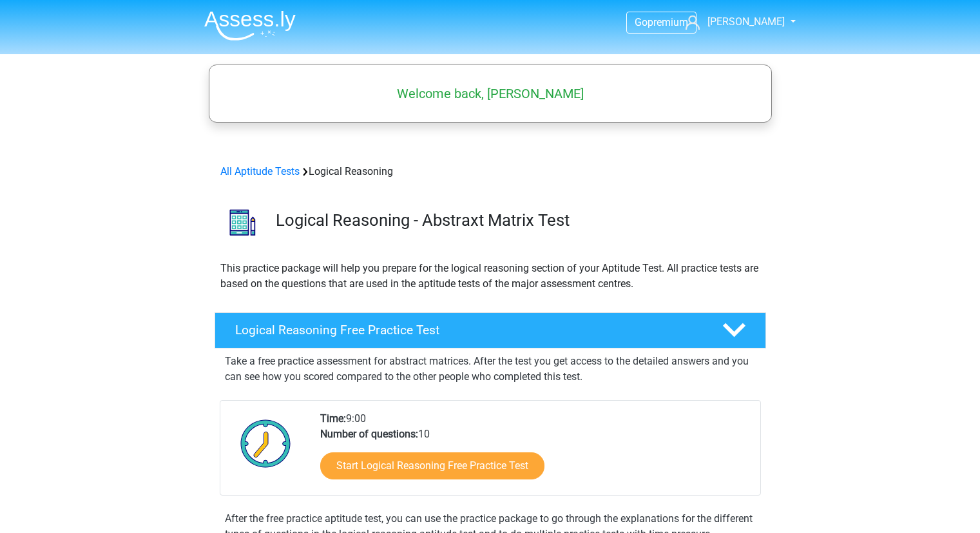 This screenshot has height=533, width=980. I want to click on p: This practice package will help you prepare for the logical reasoning section of your Aptitude Te..., so click(490, 276).